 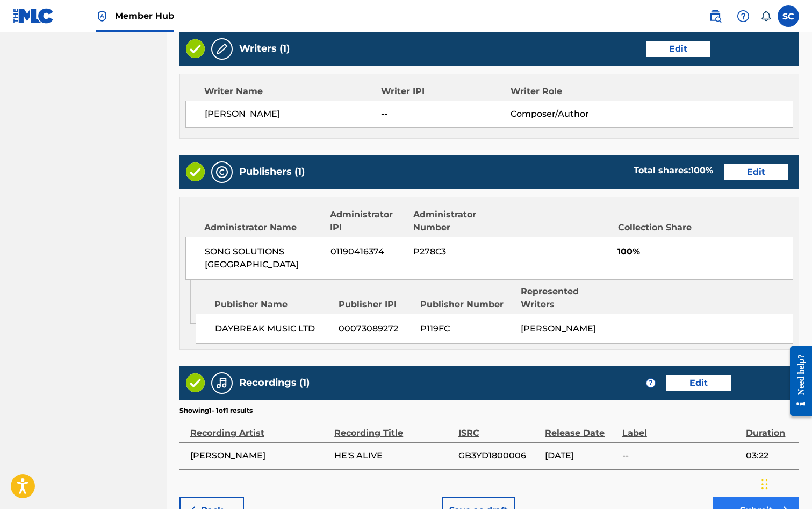 What do you see at coordinates (375, 328) in the screenshot?
I see `span: 00073089272` at bounding box center [375, 328].